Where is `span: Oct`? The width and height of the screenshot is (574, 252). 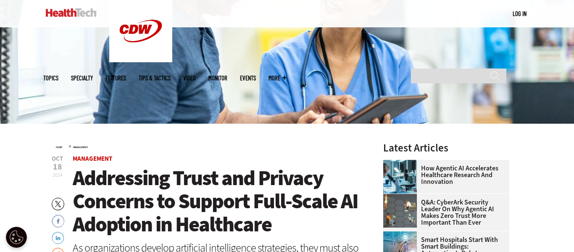 span: Oct is located at coordinates (57, 158).